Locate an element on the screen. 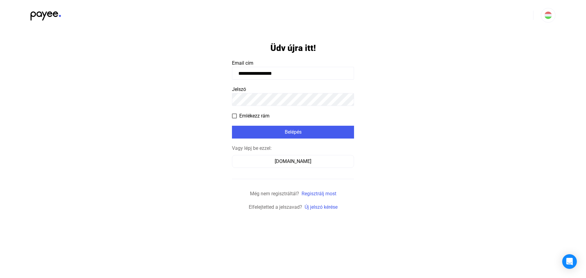 Image resolution: width=586 pixels, height=278 pixels. div: Vagy lépj be ezzel: is located at coordinates (293, 148).